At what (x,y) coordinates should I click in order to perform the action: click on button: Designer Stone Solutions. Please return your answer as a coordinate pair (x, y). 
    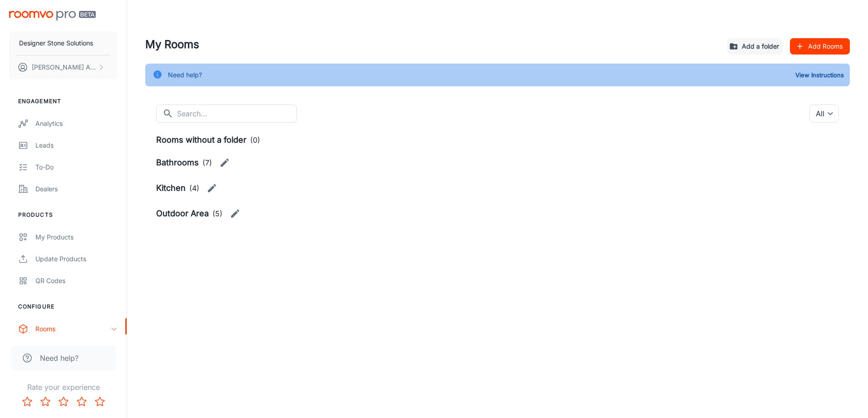
    Looking at the image, I should click on (63, 43).